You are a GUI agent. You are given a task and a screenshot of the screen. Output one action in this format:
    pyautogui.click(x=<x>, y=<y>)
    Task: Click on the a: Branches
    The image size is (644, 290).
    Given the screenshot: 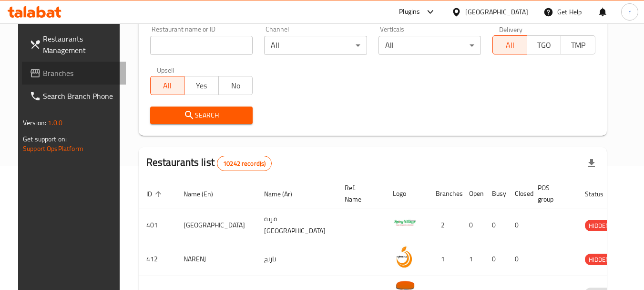 What is the action you would take?
    pyautogui.click(x=74, y=73)
    